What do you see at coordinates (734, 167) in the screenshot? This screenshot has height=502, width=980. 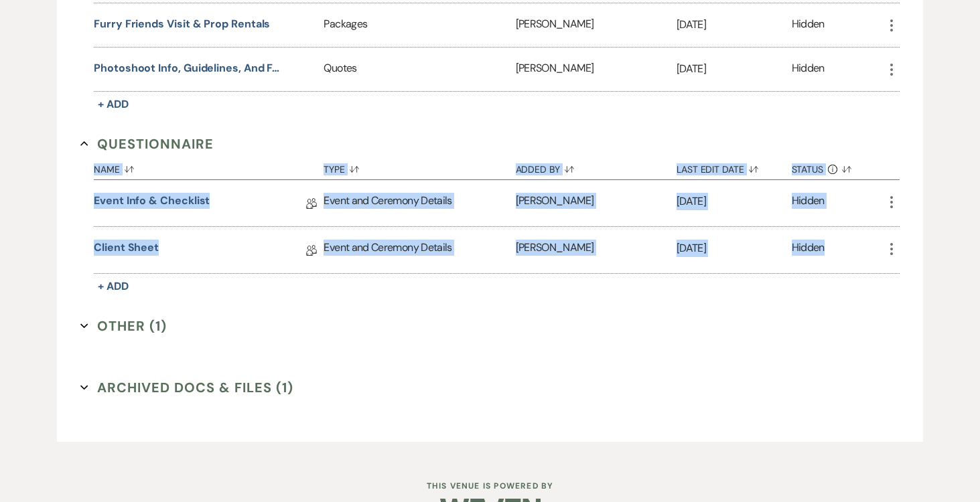 I see `button: Last Edit Date` at bounding box center [734, 167].